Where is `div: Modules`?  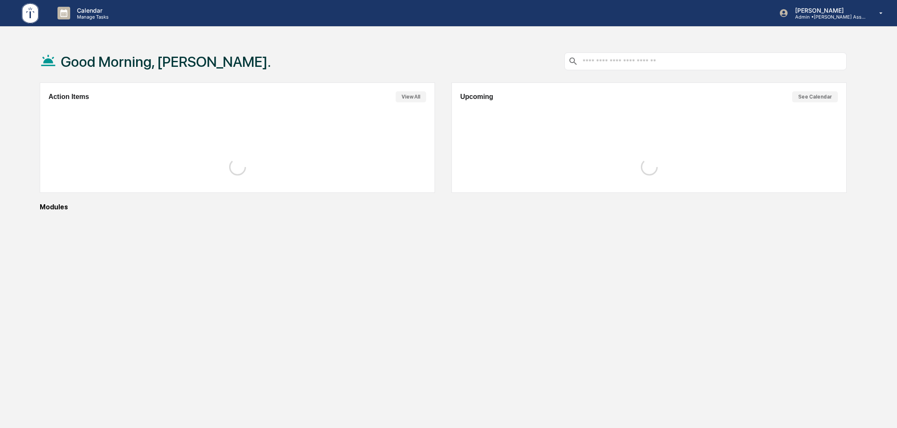
div: Modules is located at coordinates (443, 207).